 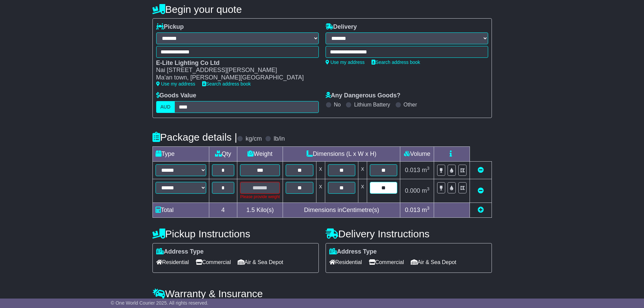 What do you see at coordinates (170, 27) in the screenshot?
I see `label: Pickup` at bounding box center [170, 27].